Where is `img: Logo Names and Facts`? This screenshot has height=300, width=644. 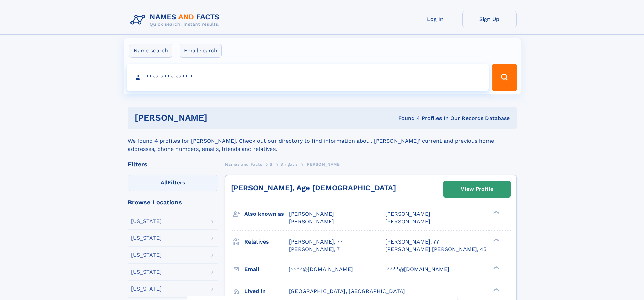
img: Logo Names and Facts is located at coordinates (176, 20).